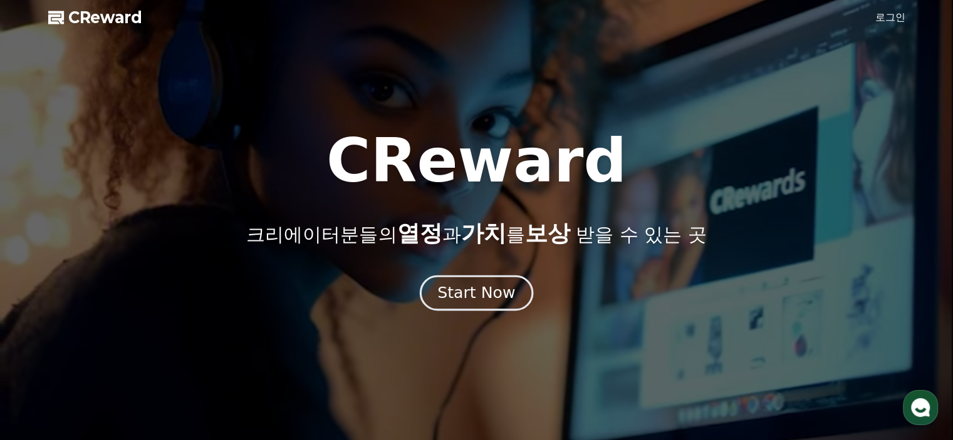  Describe the element at coordinates (43, 352) in the screenshot. I see `a: 홈` at that location.